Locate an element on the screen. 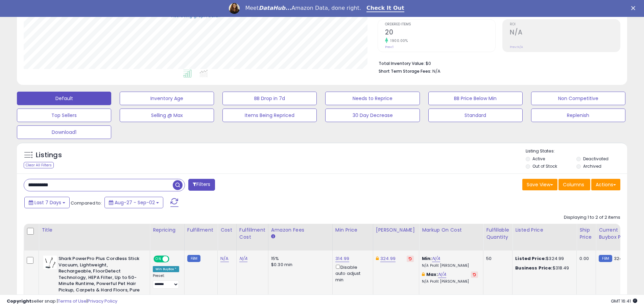  div: seller snap | | is located at coordinates (62, 301).